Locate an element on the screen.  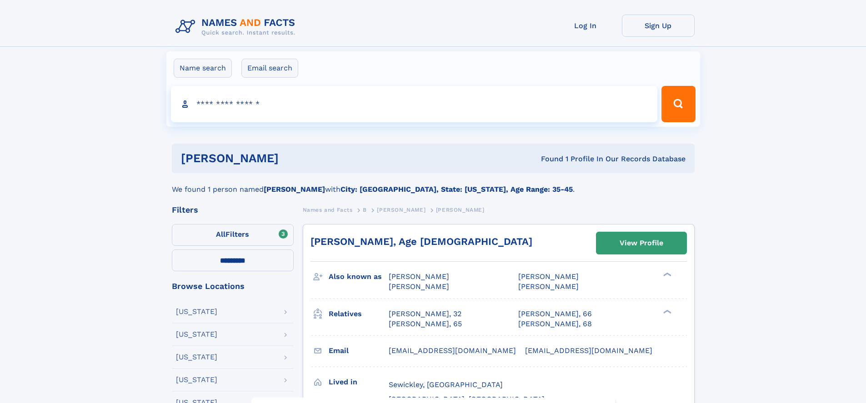
a: Log In is located at coordinates (586, 25).